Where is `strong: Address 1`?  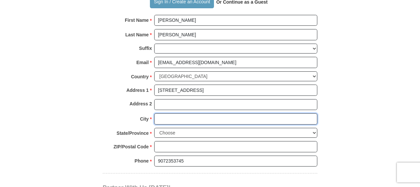 strong: Address 1 is located at coordinates (138, 90).